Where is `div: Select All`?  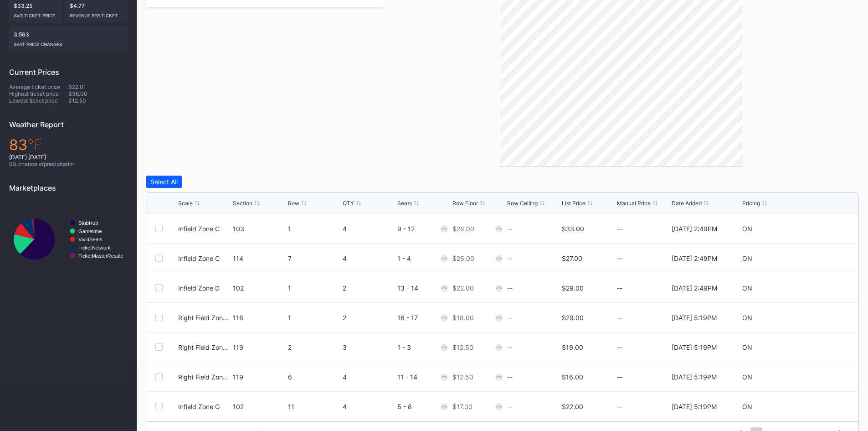
div: Select All is located at coordinates (164, 181).